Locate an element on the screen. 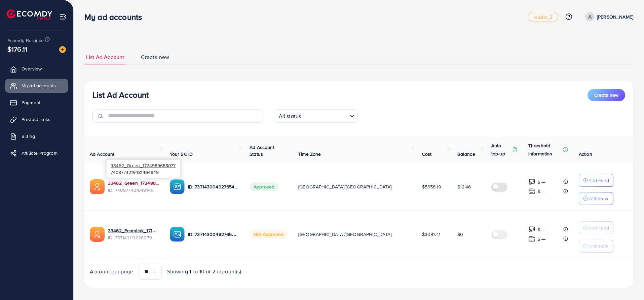 The width and height of the screenshot is (644, 300). button: Create new is located at coordinates (606, 95).